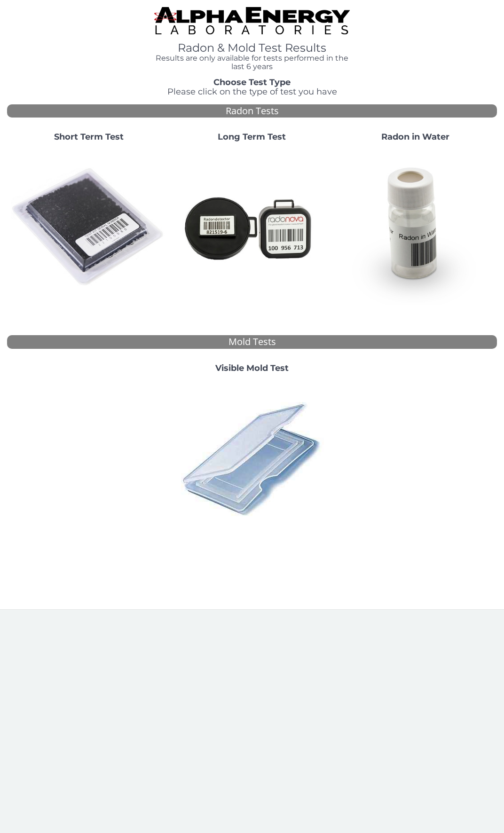 The image size is (504, 833). What do you see at coordinates (252, 48) in the screenshot?
I see `h1: Radon & Mold Test Results` at bounding box center [252, 48].